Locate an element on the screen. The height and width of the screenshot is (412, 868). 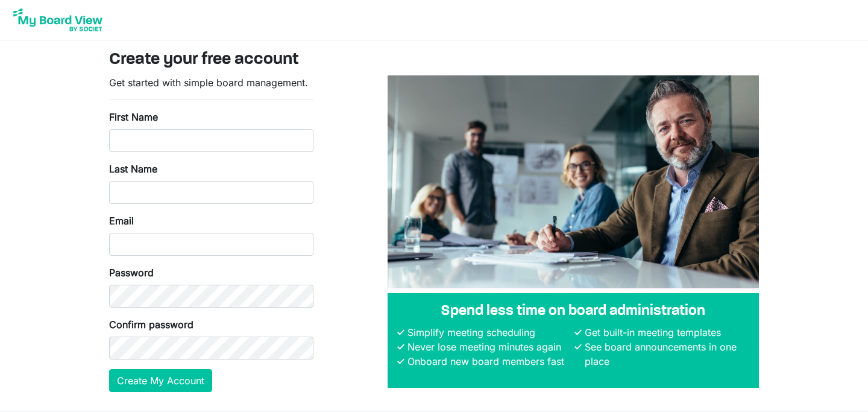
label: First Name is located at coordinates (133, 117).